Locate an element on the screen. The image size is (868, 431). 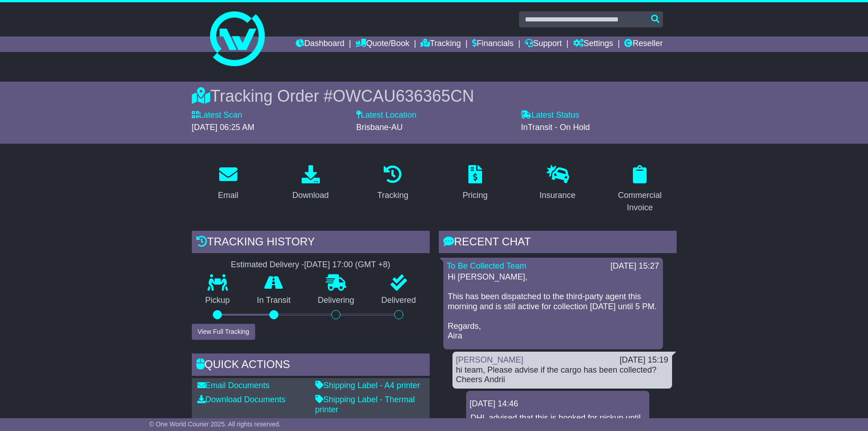
div: Estimated Delivery - is located at coordinates (311, 265).